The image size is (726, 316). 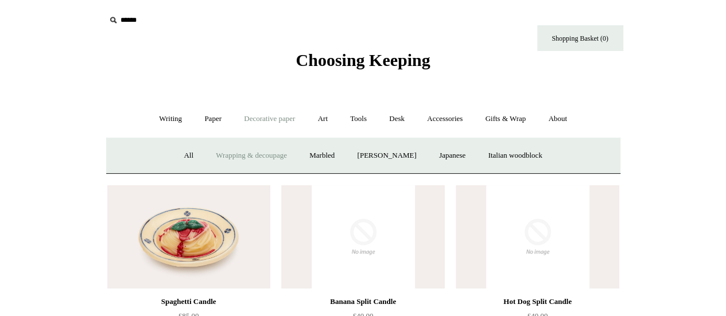 I want to click on a: All, so click(x=188, y=156).